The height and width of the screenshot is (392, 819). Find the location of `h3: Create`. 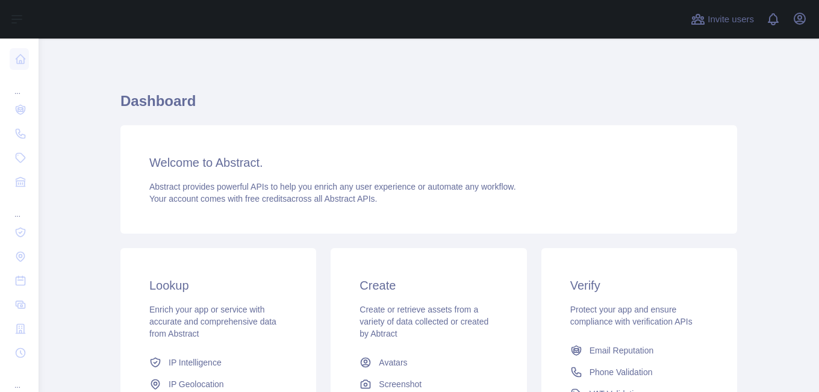

h3: Create is located at coordinates (428, 286).